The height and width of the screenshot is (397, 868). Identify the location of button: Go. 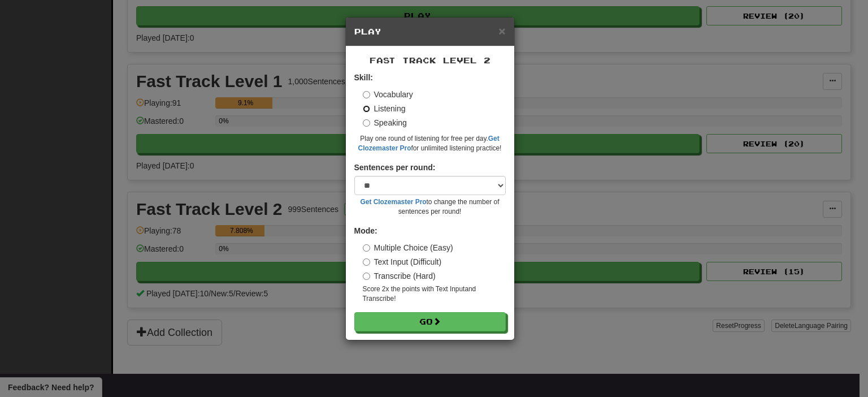
(430, 322).